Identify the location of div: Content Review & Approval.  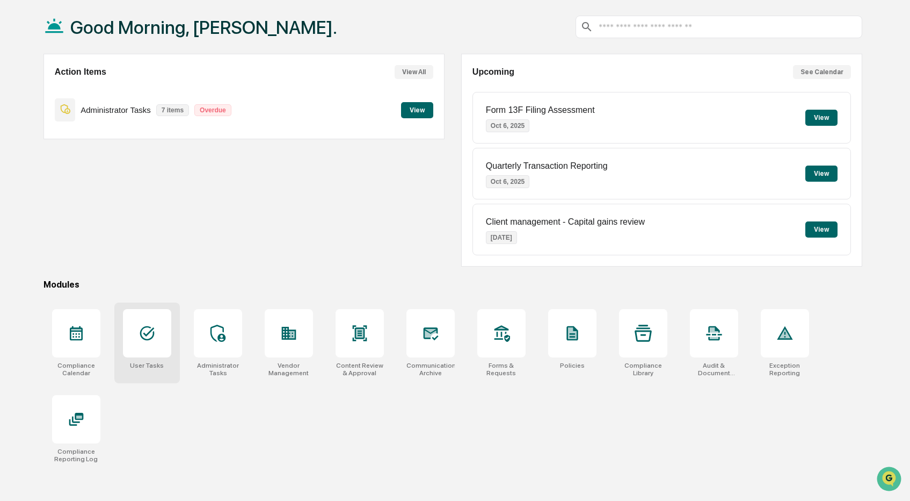
(360, 369).